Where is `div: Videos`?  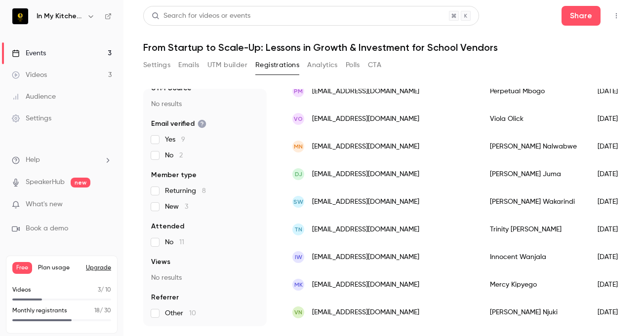 div: Videos is located at coordinates (29, 75).